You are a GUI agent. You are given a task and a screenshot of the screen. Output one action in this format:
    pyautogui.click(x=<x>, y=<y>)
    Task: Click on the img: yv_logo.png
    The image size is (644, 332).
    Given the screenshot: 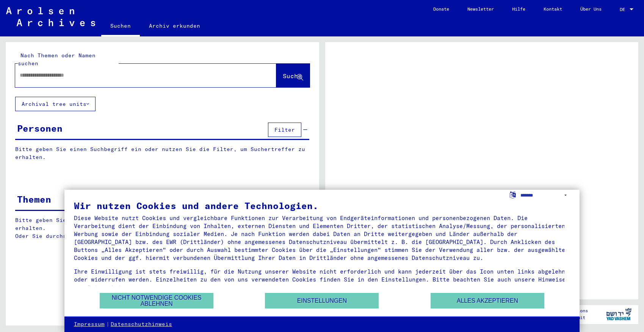 What is the action you would take?
    pyautogui.click(x=619, y=314)
    